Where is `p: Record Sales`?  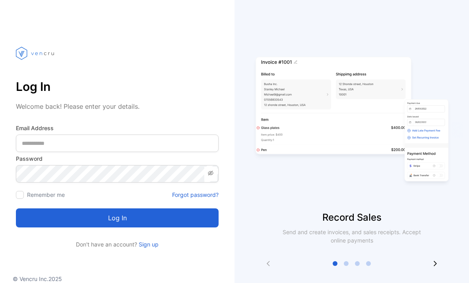
p: Record Sales is located at coordinates (352, 218).